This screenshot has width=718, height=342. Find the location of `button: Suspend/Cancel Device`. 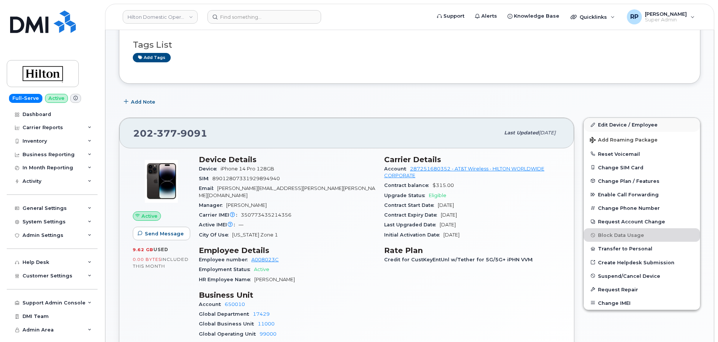

button: Suspend/Cancel Device is located at coordinates (642, 276).